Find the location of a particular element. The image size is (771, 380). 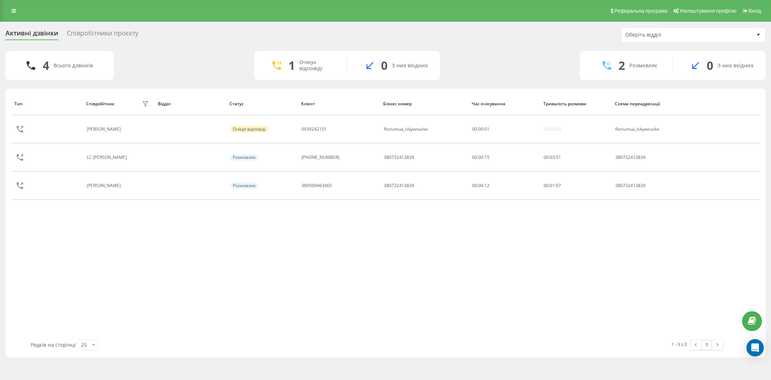

div: Оберіть відділ is located at coordinates (669, 35).